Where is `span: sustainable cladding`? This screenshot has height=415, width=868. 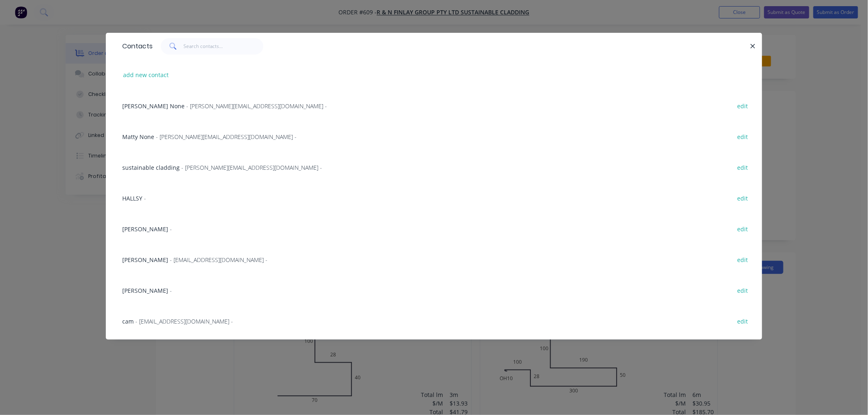
span: sustainable cladding is located at coordinates (151, 167).